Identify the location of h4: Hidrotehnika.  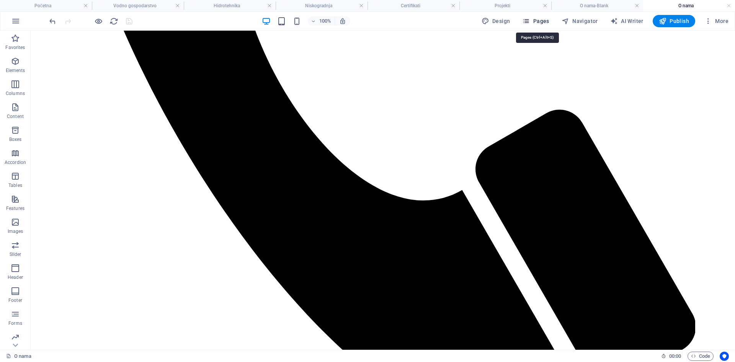
(230, 6).